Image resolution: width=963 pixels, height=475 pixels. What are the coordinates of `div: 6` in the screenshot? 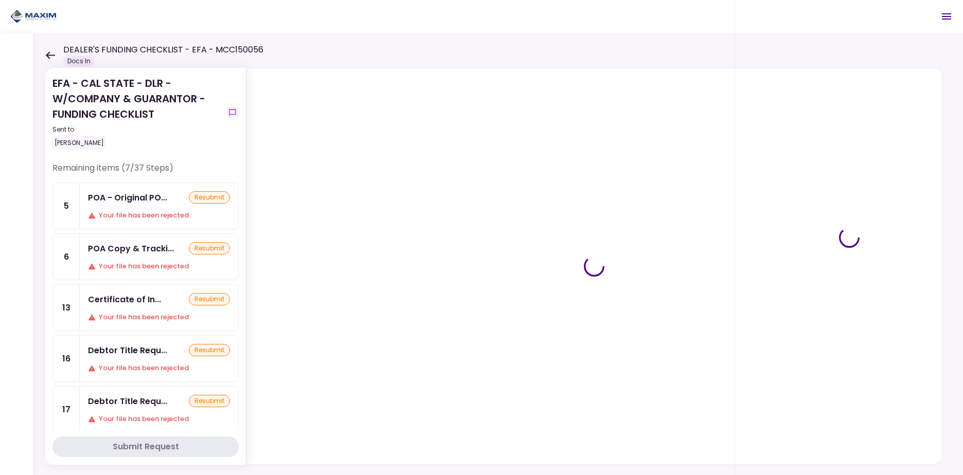 It's located at (66, 257).